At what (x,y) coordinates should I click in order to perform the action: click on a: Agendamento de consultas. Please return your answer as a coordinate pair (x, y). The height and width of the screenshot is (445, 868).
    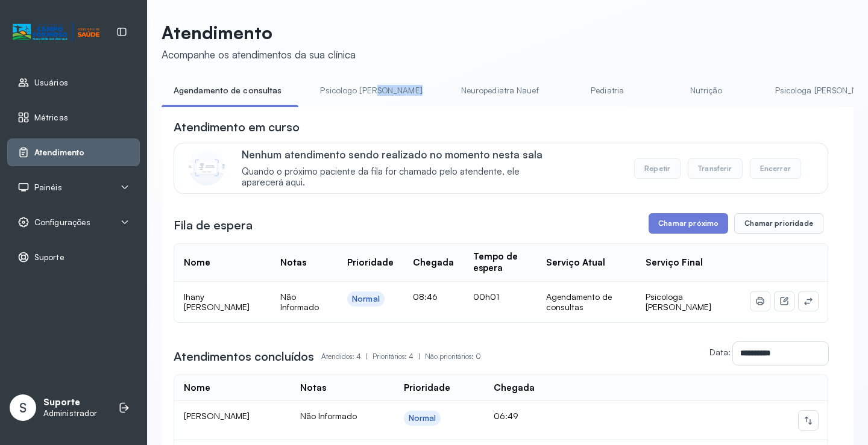
    Looking at the image, I should click on (227, 90).